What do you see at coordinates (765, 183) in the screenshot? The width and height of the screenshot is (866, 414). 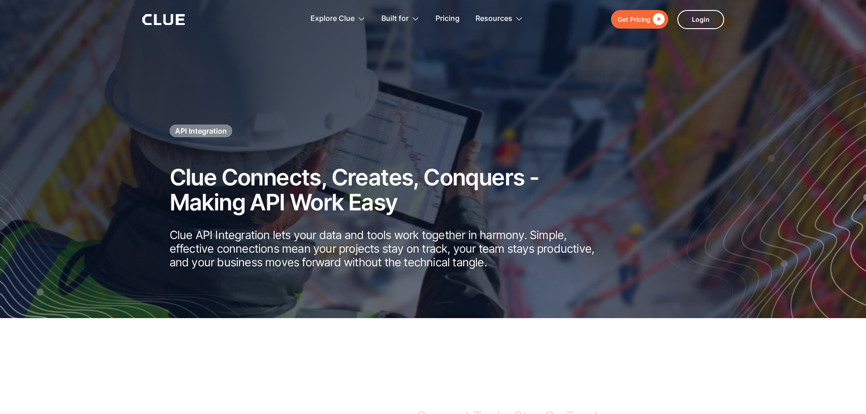 I see `img: Construction fleet management software` at bounding box center [765, 183].